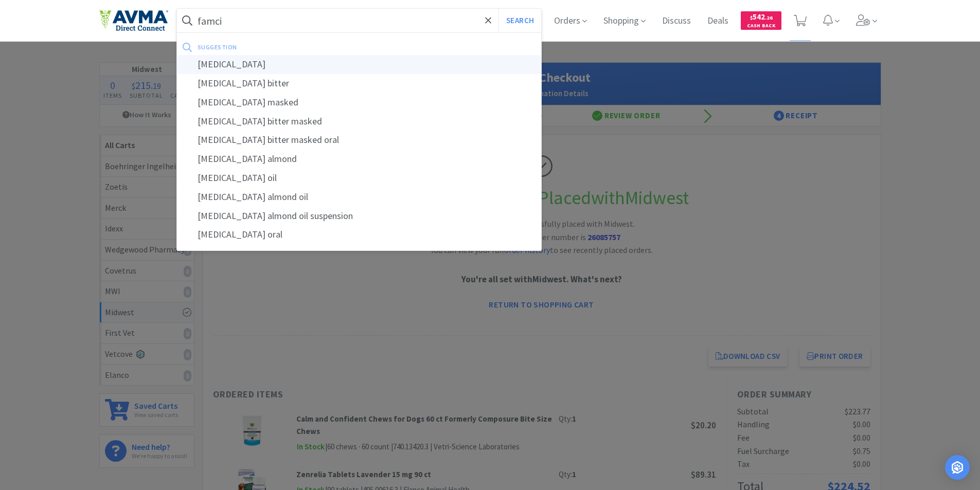 This screenshot has height=490, width=980. What do you see at coordinates (769, 17) in the screenshot?
I see `span: . 26` at bounding box center [769, 17].